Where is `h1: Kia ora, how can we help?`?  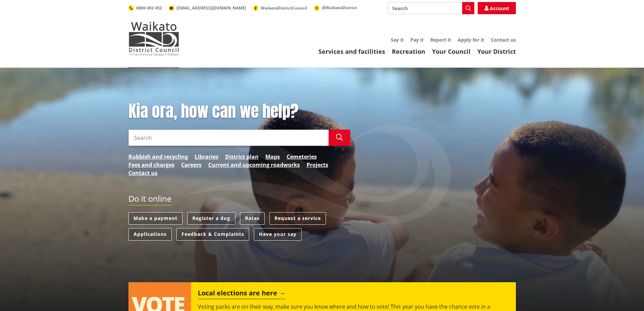
h1: Kia ora, how can we help? is located at coordinates (239, 111).